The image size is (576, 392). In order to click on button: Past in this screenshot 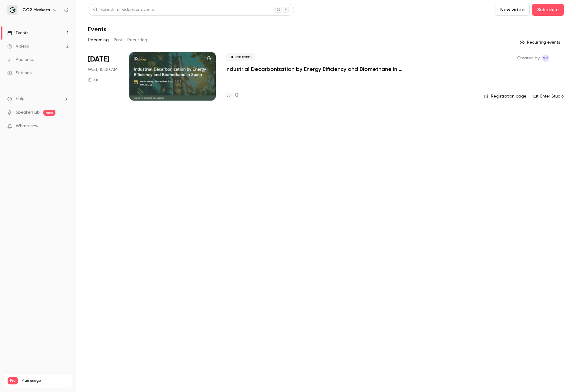, I will do `click(118, 40)`.